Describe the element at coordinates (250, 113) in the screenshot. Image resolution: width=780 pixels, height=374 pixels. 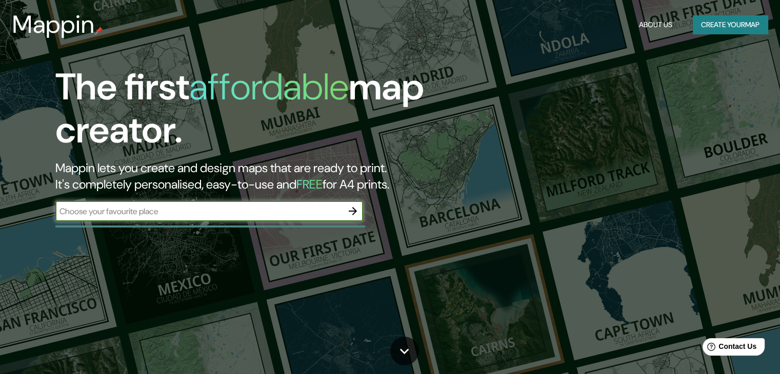
I see `h1: The first map creator.` at that location.